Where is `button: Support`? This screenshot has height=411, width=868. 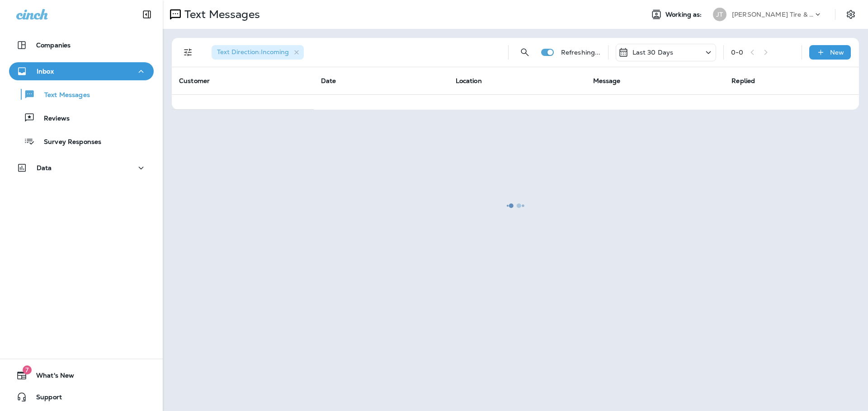 button: Support is located at coordinates (81, 397).